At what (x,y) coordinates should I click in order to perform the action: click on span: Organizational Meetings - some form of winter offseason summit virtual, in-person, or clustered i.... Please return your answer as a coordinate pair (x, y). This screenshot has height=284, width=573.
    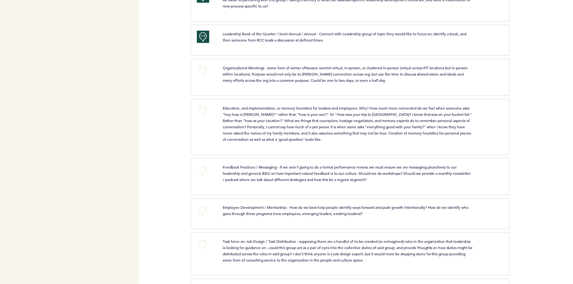
    Looking at the image, I should click on (346, 74).